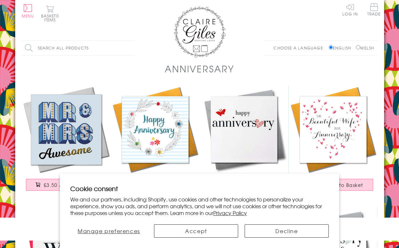 This screenshot has height=248, width=399. Describe the element at coordinates (286, 231) in the screenshot. I see `button: Decline` at that location.